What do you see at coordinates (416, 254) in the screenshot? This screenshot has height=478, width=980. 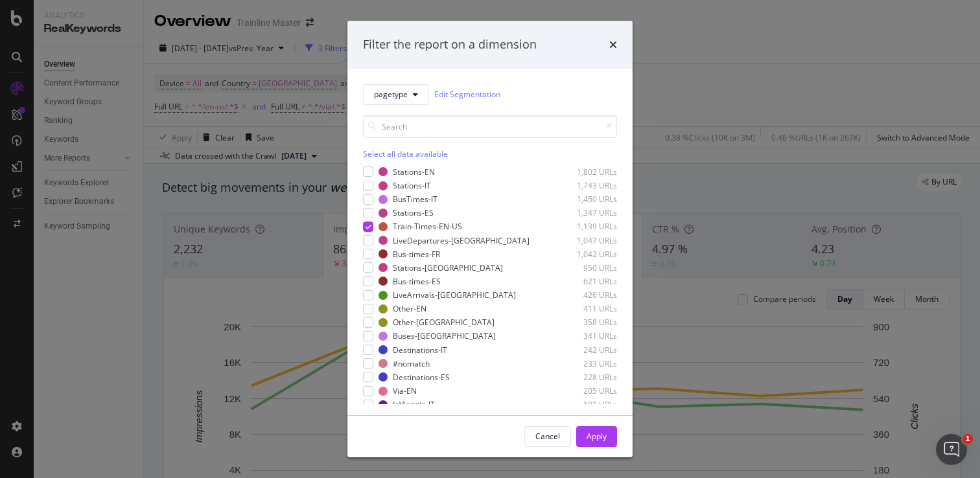 I see `div: Bus-times-FR` at bounding box center [416, 254].